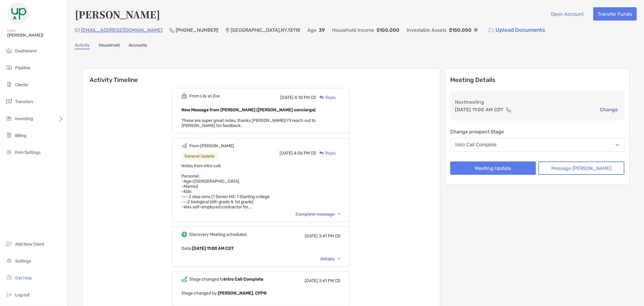 This screenshot has height=306, width=644. What do you see at coordinates (9, 101) in the screenshot?
I see `img: transfers icon` at bounding box center [9, 101].